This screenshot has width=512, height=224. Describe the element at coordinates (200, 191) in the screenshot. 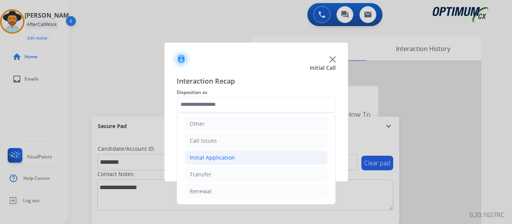

I see `div: Renewal` at that location.